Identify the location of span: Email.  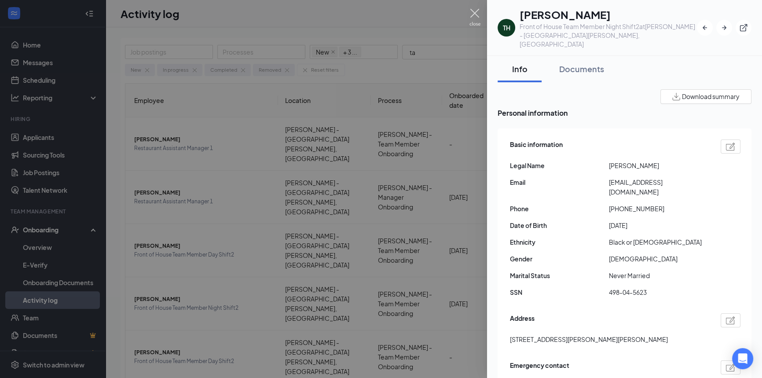
(559, 182).